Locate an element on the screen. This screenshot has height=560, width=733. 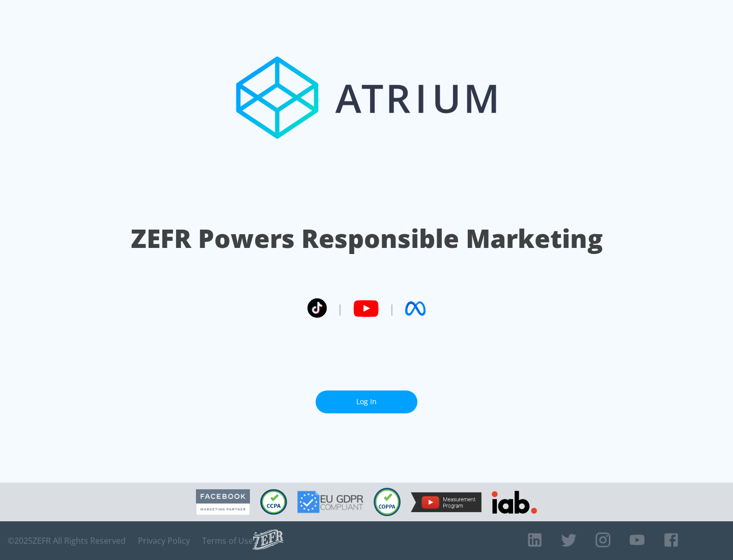
img: COPPA Compliant is located at coordinates (387, 502).